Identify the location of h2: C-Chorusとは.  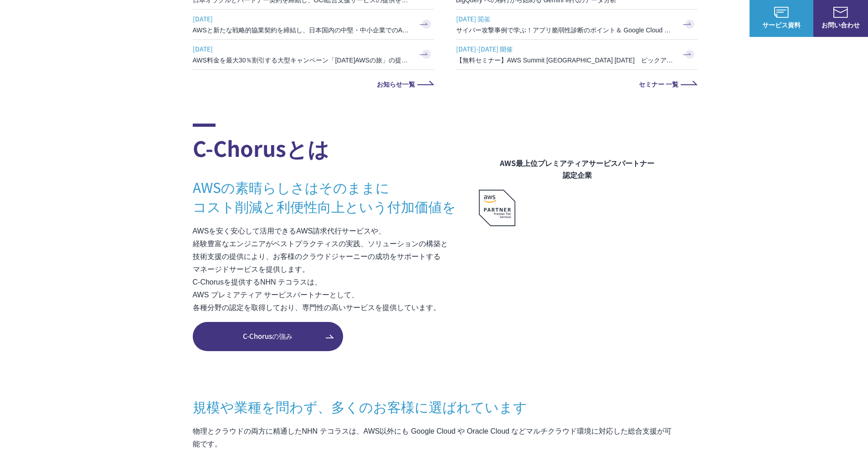
(336, 144).